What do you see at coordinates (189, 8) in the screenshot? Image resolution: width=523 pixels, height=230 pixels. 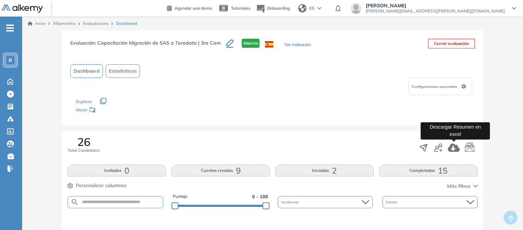 I see `a: Agendar una demo` at bounding box center [189, 8].